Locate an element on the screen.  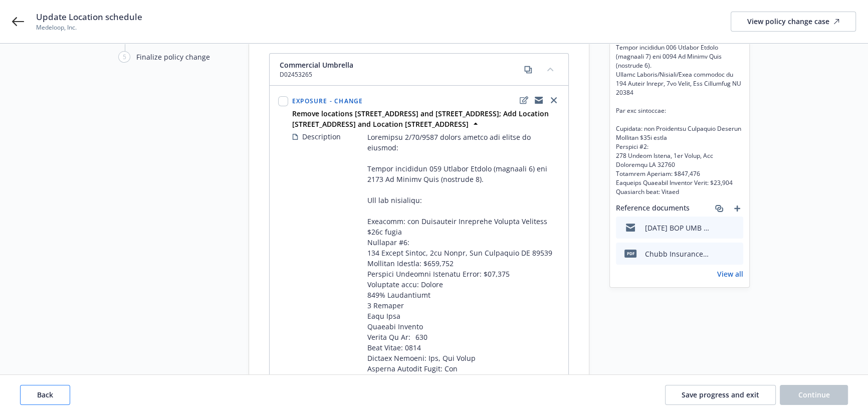
span: D02453265 is located at coordinates (316, 75).